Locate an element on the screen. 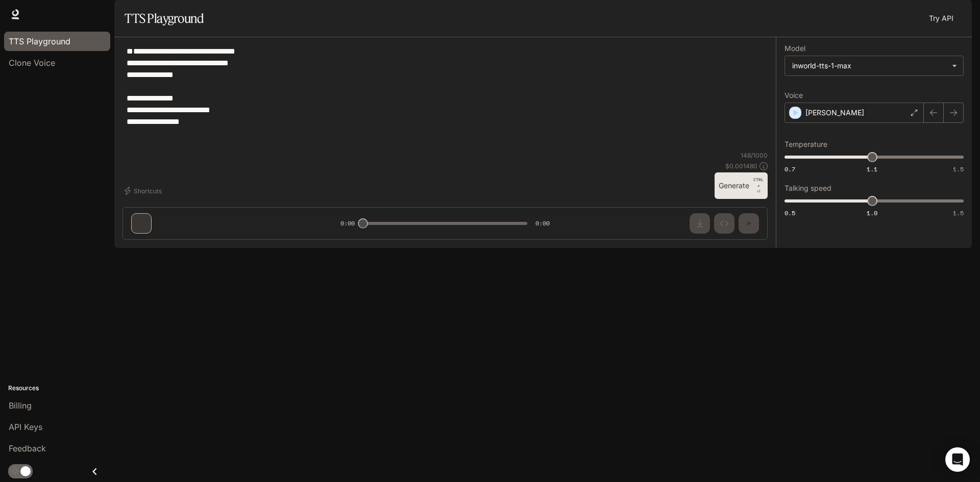 The width and height of the screenshot is (980, 482). p: Model is located at coordinates (795, 49).